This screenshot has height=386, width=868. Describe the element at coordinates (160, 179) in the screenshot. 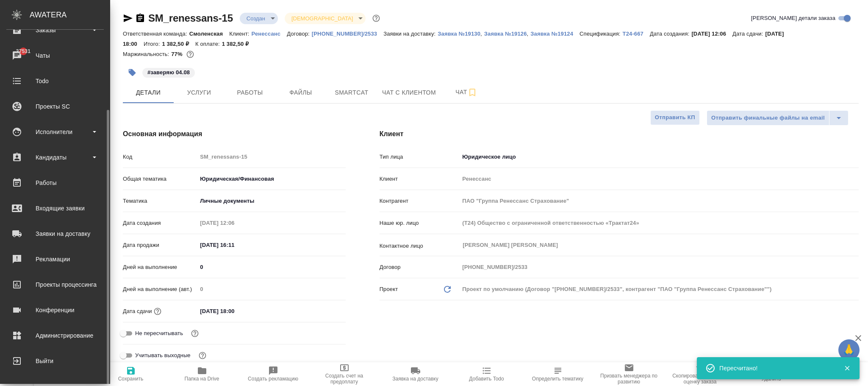

I see `p: Общая тематика` at that location.